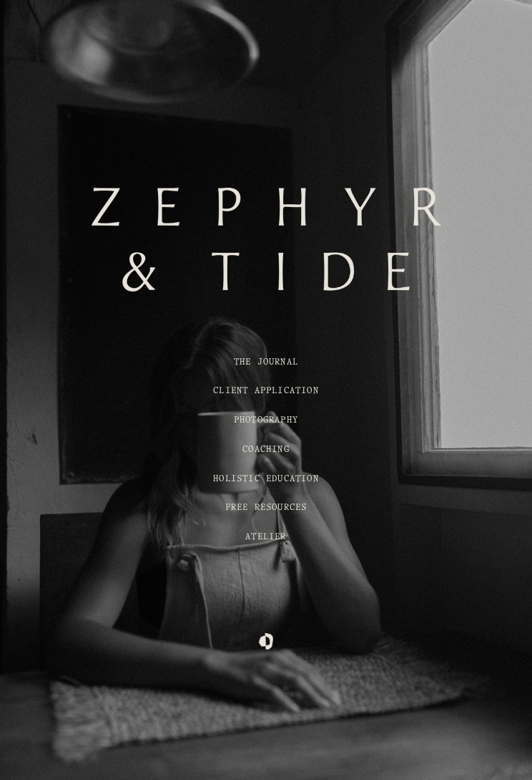 Image resolution: width=532 pixels, height=780 pixels. What do you see at coordinates (265, 536) in the screenshot?
I see `span: Atelier` at bounding box center [265, 536].